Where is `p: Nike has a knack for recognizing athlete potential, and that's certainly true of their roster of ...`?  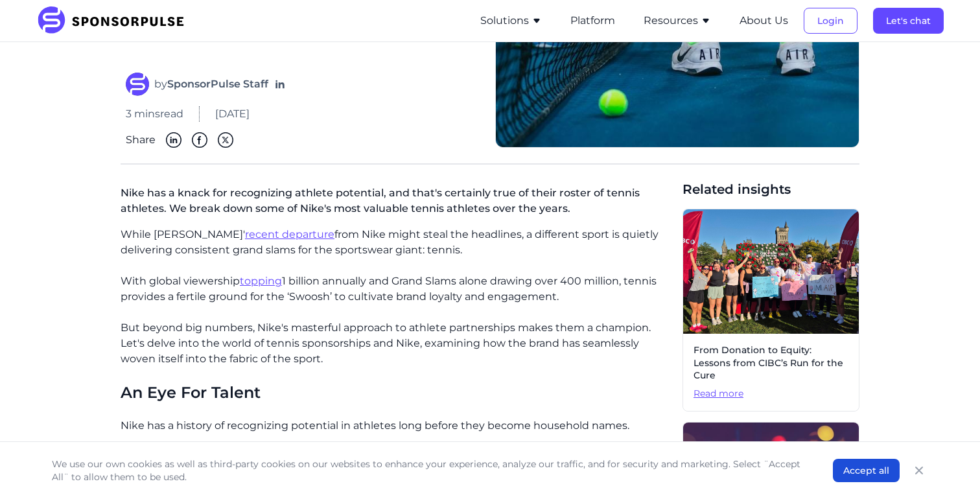 p: Nike has a knack for recognizing athlete potential, and that's certainly true of their roster of ... is located at coordinates (396, 203).